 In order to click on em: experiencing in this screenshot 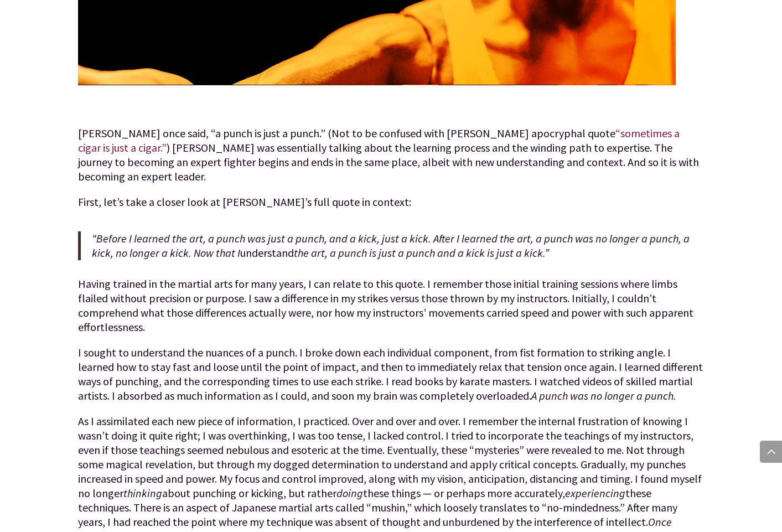, I will do `click(595, 493)`.